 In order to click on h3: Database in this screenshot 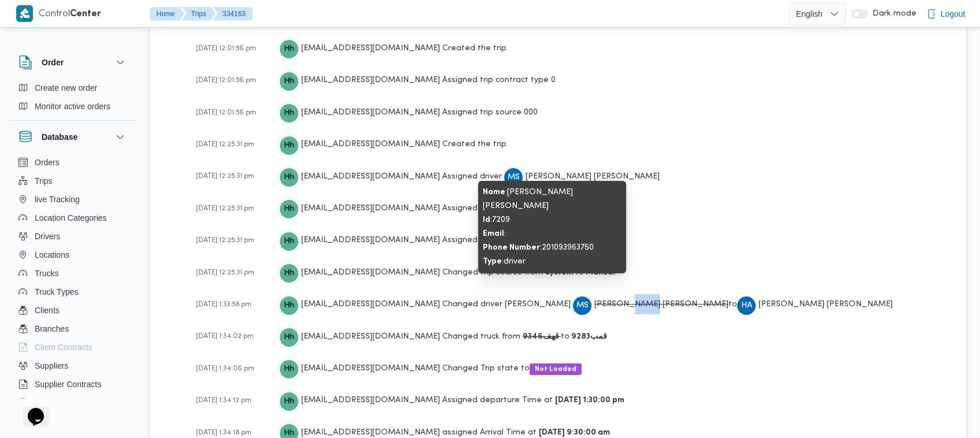, I will do `click(60, 137)`.